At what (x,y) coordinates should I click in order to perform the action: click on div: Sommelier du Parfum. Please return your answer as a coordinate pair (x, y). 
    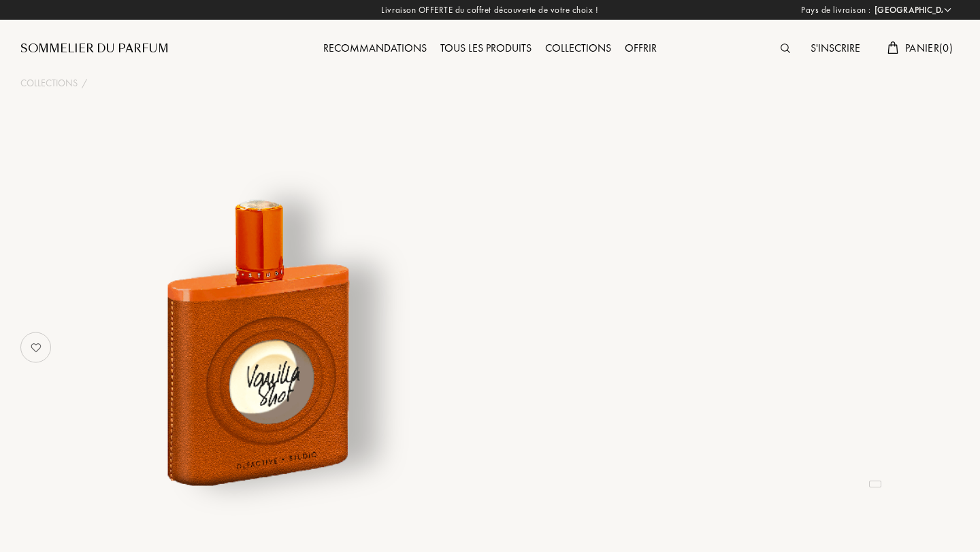
    Looking at the image, I should click on (95, 49).